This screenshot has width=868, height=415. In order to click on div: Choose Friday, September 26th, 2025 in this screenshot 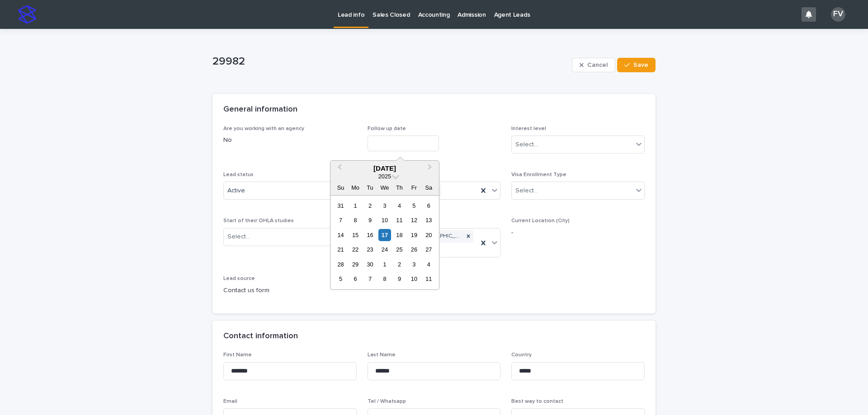, I will do `click(414, 249)`.